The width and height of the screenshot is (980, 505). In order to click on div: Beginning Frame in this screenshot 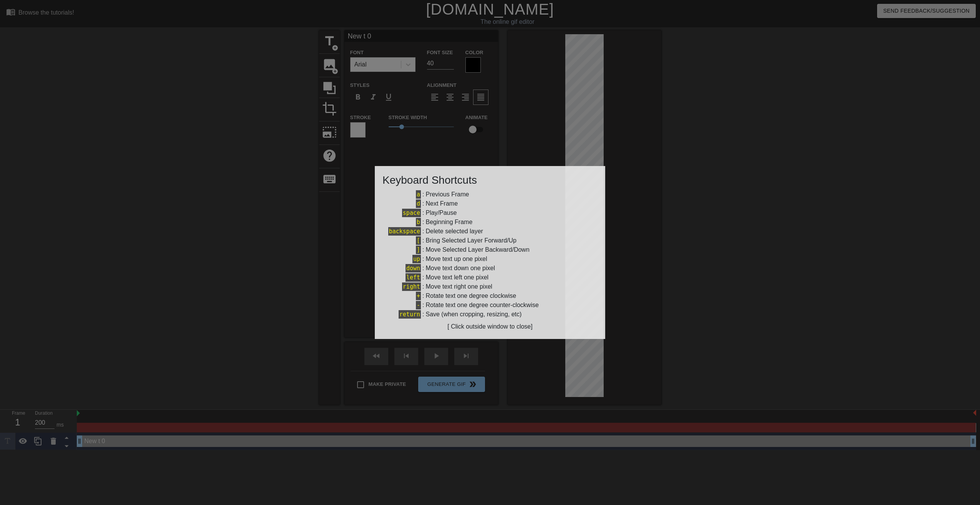, I will do `click(449, 222)`.